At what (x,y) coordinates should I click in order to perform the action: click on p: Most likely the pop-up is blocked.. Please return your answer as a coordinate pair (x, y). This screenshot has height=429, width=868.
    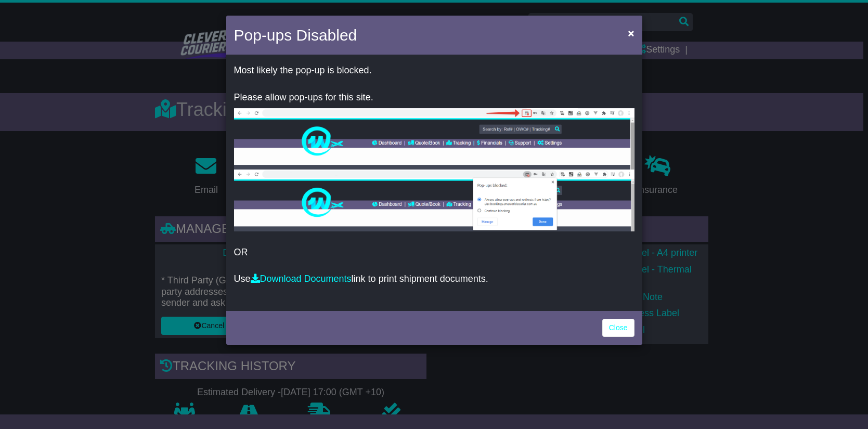
    Looking at the image, I should click on (434, 71).